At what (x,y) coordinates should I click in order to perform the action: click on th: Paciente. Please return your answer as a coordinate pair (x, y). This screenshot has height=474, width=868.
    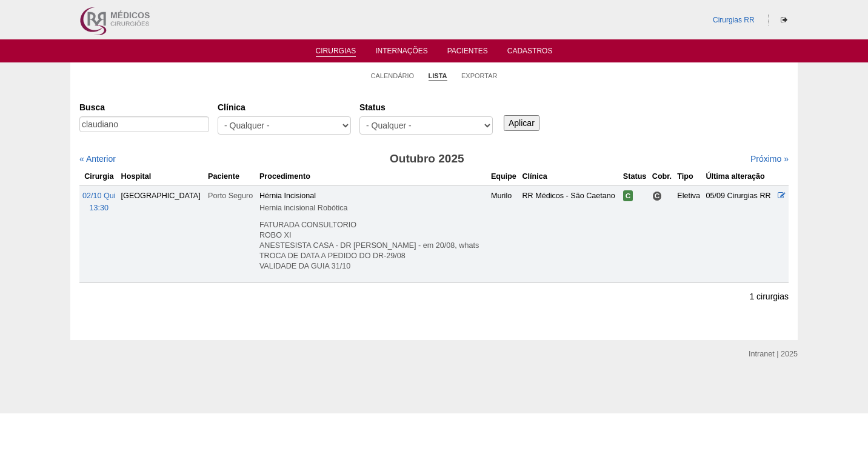
    Looking at the image, I should click on (231, 176).